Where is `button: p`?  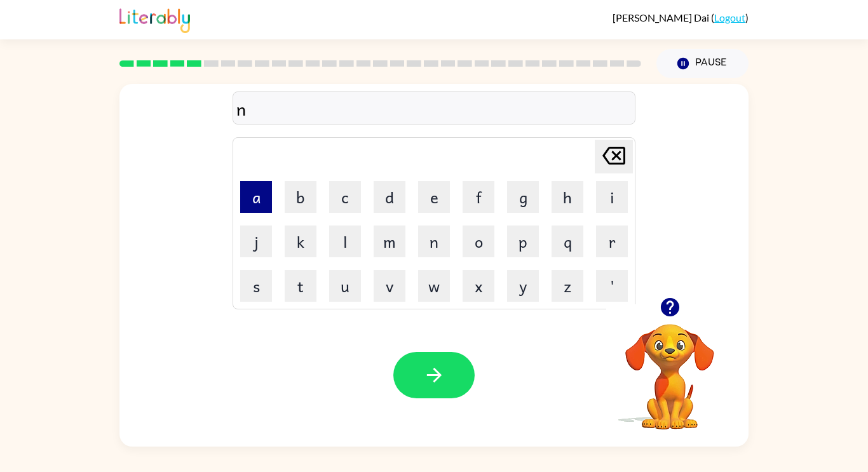 button: p is located at coordinates (523, 242).